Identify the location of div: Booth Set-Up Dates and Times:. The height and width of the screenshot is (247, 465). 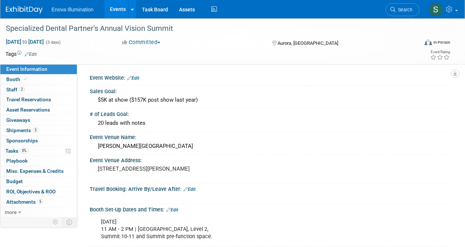
(270, 209).